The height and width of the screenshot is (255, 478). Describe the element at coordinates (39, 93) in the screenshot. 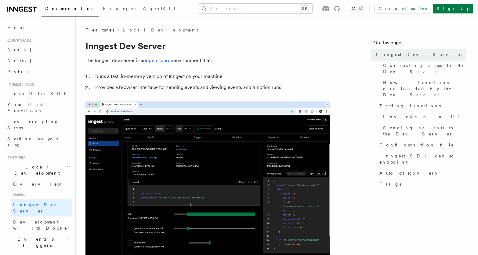

I see `span: Install the SDK` at that location.